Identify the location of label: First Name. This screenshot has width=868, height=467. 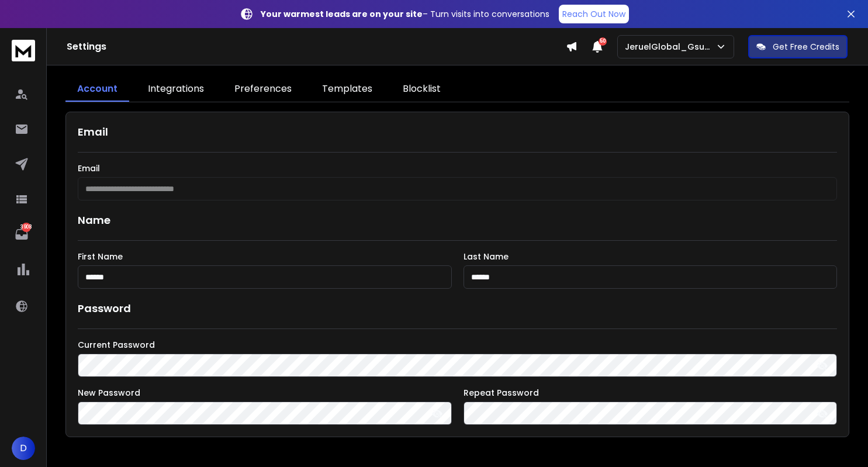
(265, 257).